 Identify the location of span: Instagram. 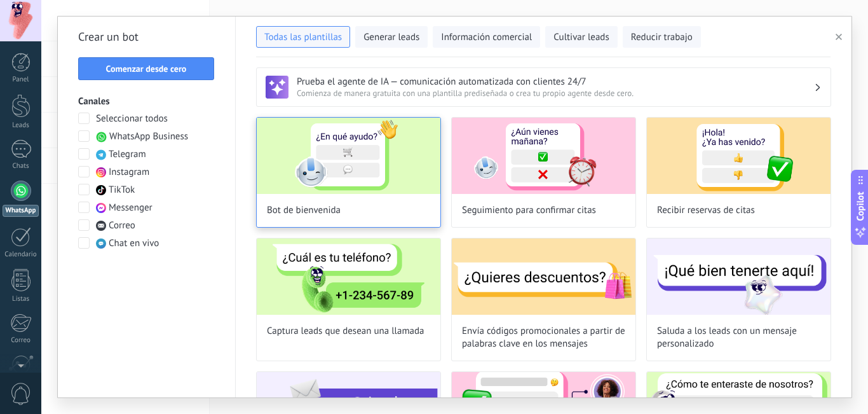
(129, 173).